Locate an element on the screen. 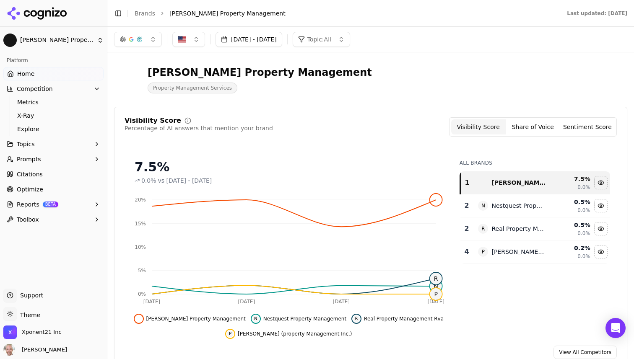  div: 1 is located at coordinates (467, 183).